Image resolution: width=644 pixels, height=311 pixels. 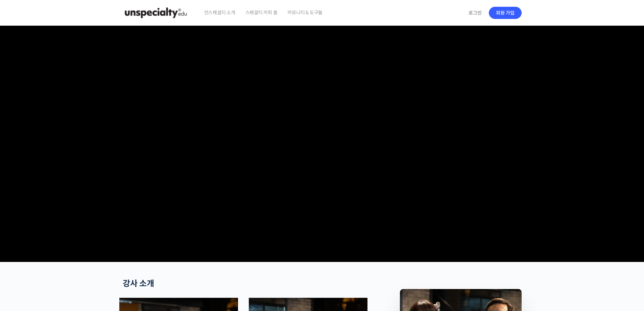 What do you see at coordinates (243, 283) in the screenshot?
I see `h2: 강사 소개` at bounding box center [243, 283].